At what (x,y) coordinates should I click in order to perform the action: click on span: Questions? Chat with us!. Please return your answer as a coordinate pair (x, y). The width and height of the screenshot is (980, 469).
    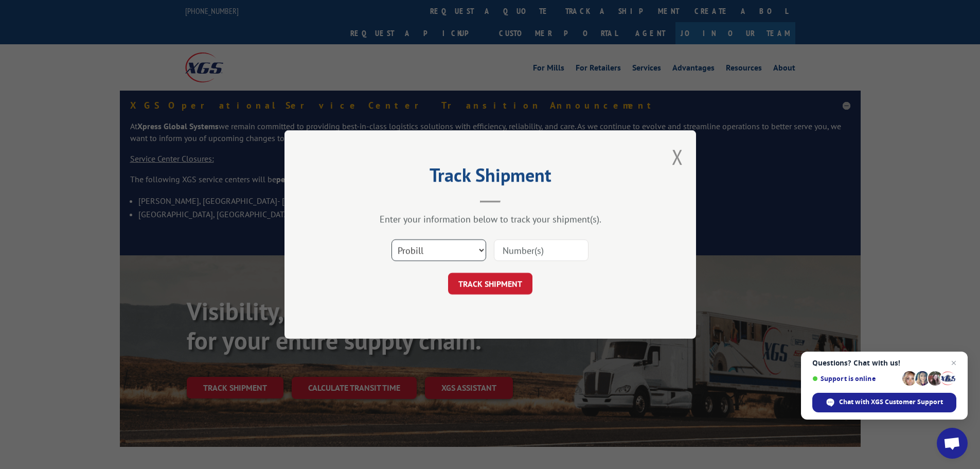
    Looking at the image, I should click on (884, 363).